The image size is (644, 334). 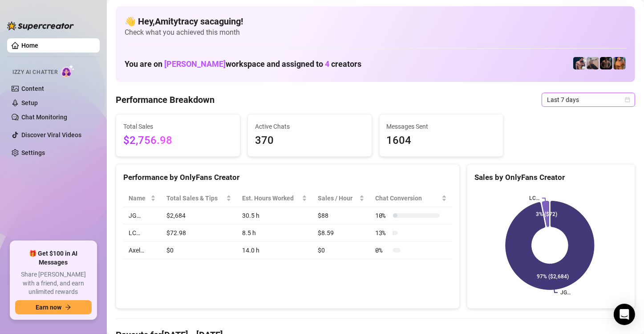 I want to click on span: Total Sales & Tips, so click(x=195, y=199).